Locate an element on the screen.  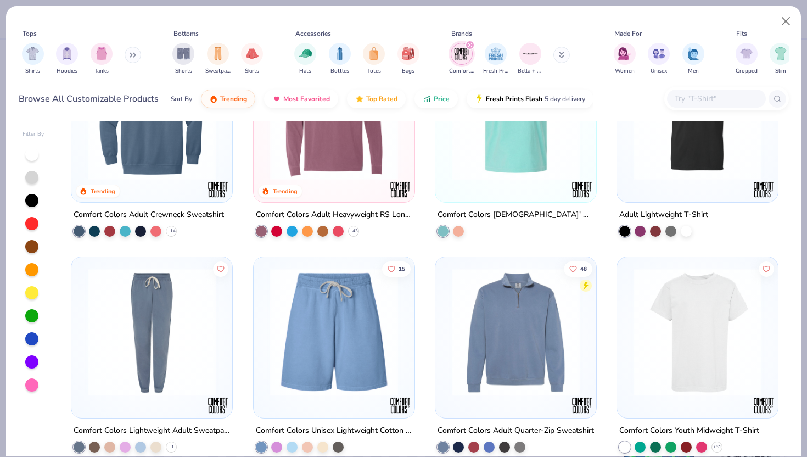
div: filter for Hats is located at coordinates (305, 59).